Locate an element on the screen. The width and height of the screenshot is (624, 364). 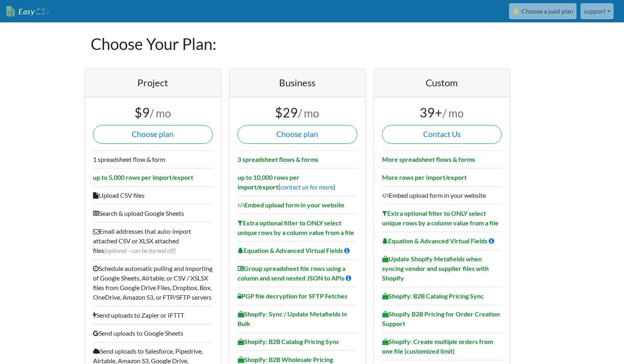
b: More spreadsheet flows & forms is located at coordinates (428, 159).